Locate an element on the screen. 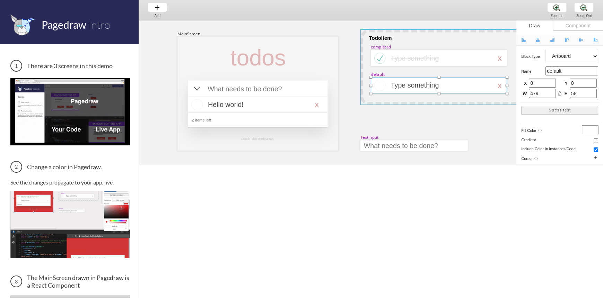 The height and width of the screenshot is (298, 603). h3: Change a color in Pagedraw. is located at coordinates (70, 167).